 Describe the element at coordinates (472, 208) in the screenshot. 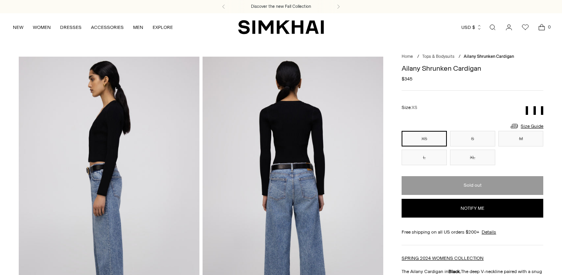

I see `button: Notify me` at that location.